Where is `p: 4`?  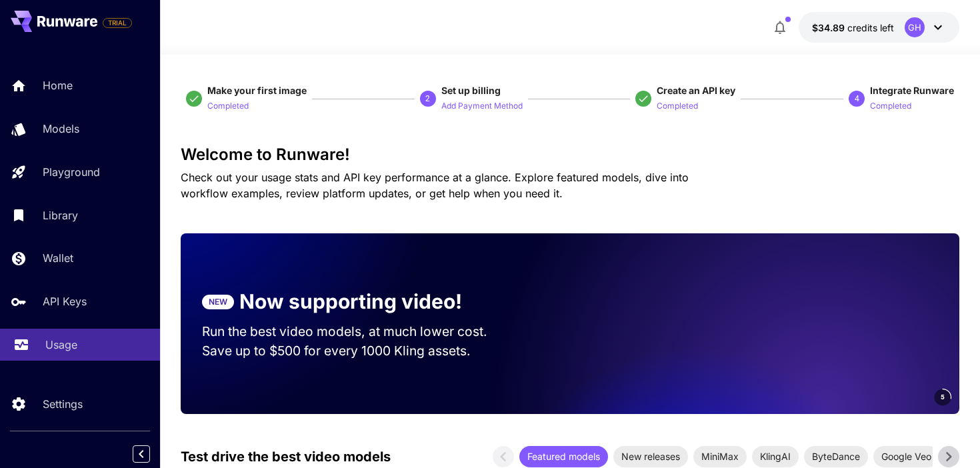 p: 4 is located at coordinates (857, 98).